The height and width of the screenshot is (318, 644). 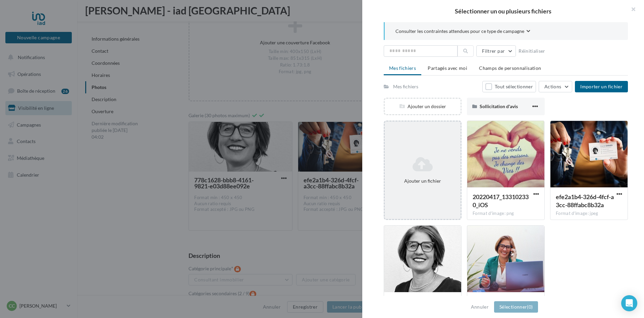 What do you see at coordinates (510, 68) in the screenshot?
I see `span: Champs de personnalisation` at bounding box center [510, 68].